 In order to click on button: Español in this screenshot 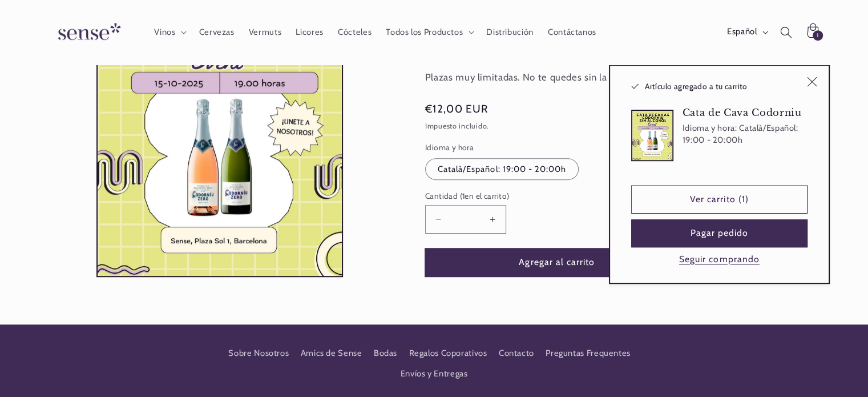, I will do `click(746, 32)`.